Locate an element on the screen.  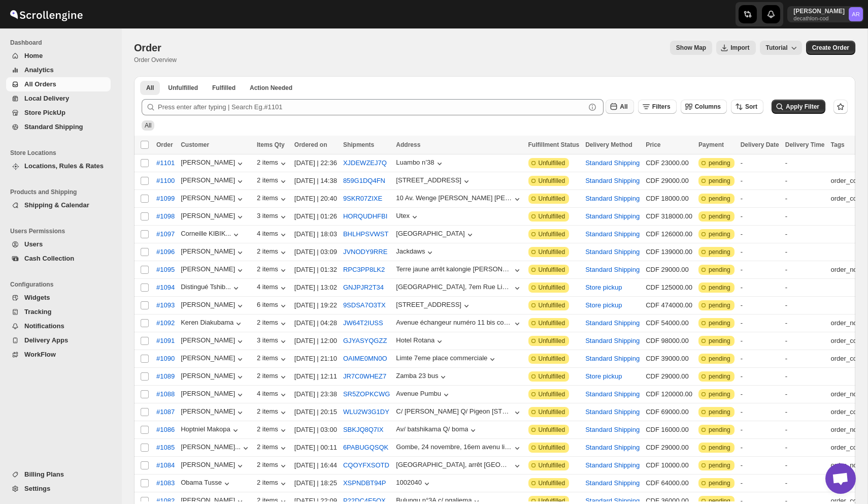
span: Settings is located at coordinates (37, 488).